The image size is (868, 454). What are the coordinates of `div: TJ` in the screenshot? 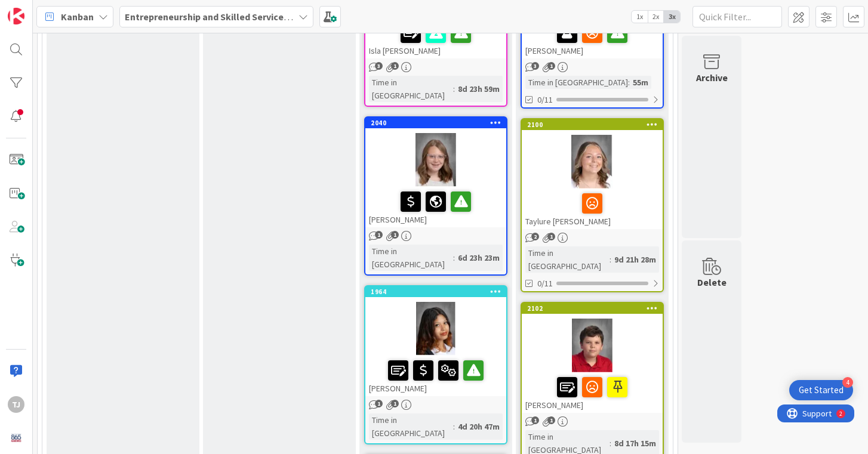 It's located at (16, 405).